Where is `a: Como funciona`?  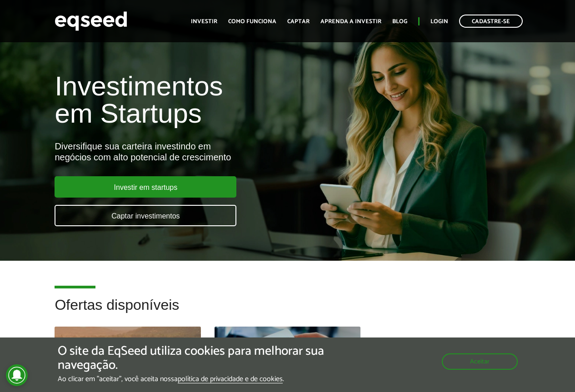 a: Como funciona is located at coordinates (252, 22).